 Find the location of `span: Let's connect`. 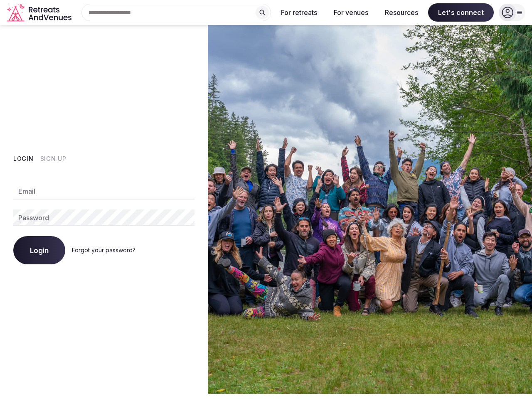

span: Let's connect is located at coordinates (461, 12).